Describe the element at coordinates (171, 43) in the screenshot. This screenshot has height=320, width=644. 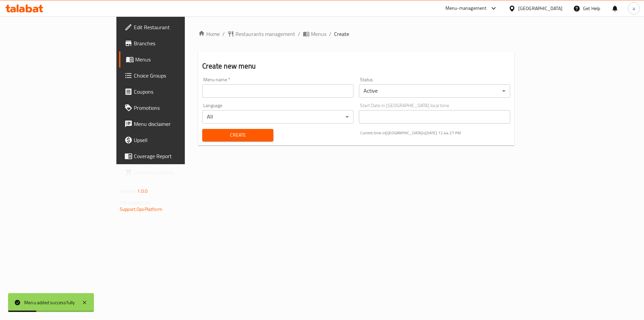
I see `a: Branches` at that location.